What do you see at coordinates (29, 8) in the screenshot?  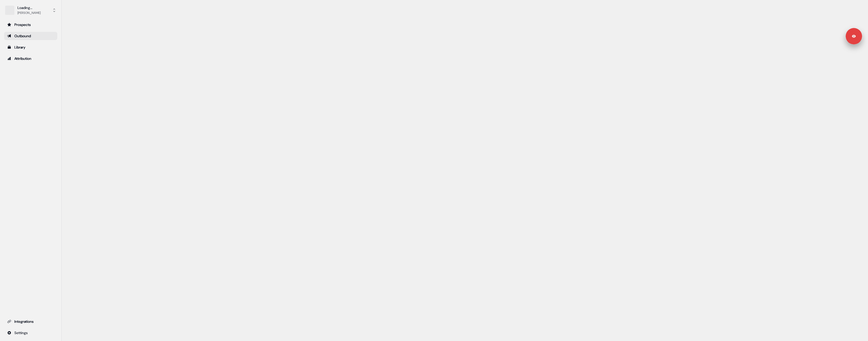 I see `div: Loading...` at bounding box center [29, 8].